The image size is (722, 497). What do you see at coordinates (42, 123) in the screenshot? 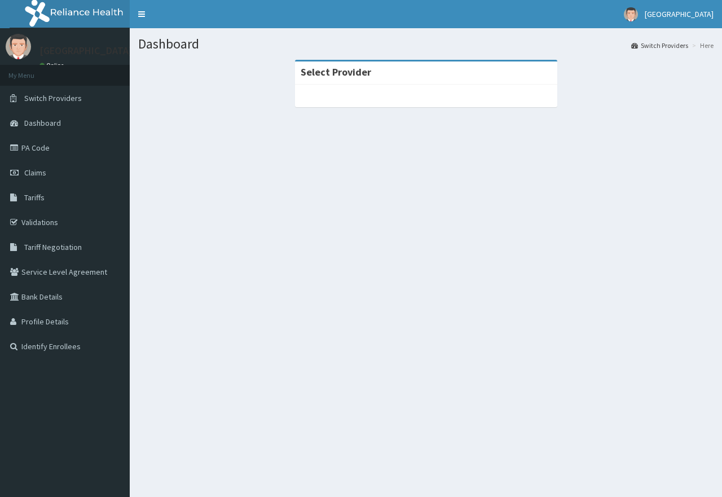
I see `span: Dashboard` at bounding box center [42, 123].